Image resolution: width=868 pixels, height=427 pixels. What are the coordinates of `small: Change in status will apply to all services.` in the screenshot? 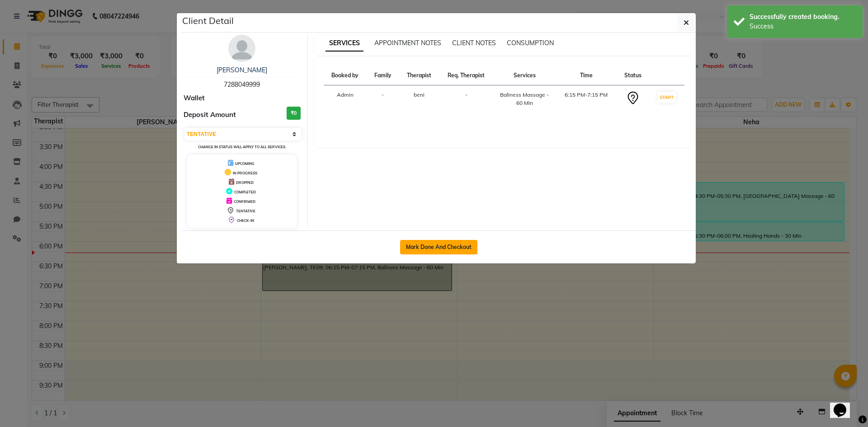 It's located at (242, 147).